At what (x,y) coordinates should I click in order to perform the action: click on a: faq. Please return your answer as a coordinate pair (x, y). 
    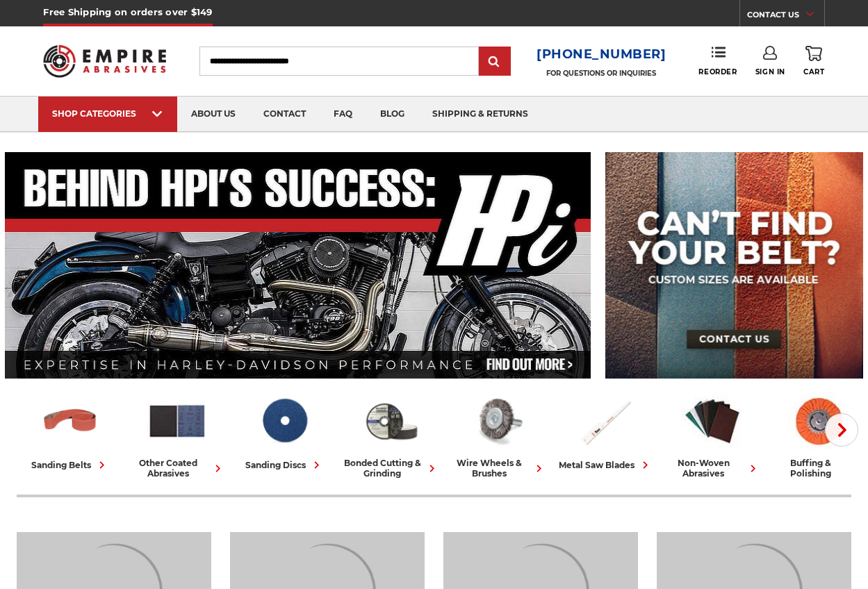
    Looking at the image, I should click on (343, 114).